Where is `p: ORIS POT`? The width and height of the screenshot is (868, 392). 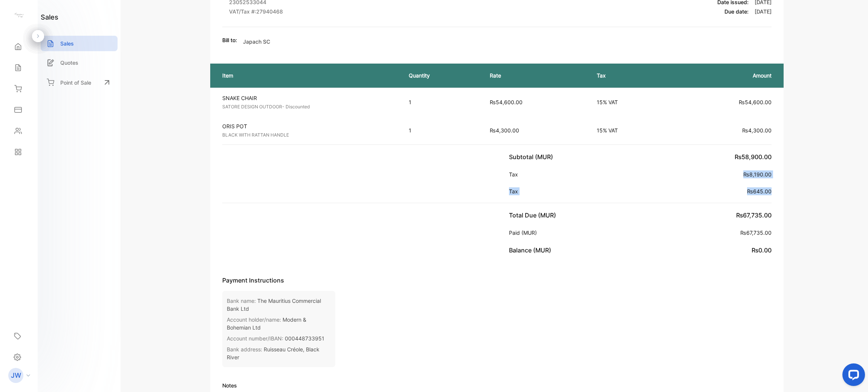
p: ORIS POT is located at coordinates (309, 126).